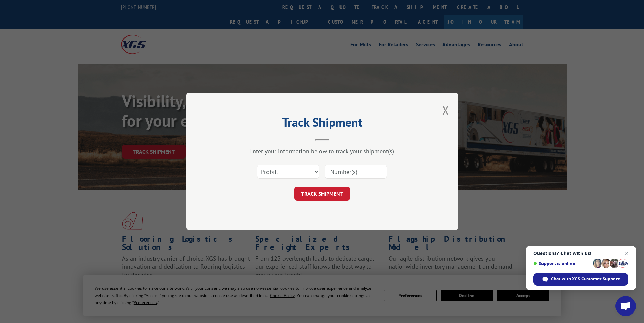  I want to click on div: Open chat, so click(625, 306).